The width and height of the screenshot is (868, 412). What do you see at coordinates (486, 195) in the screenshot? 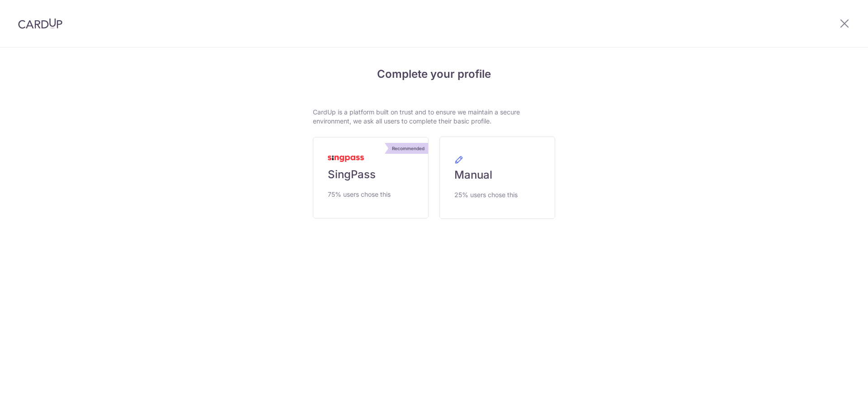
I see `span: 25% users chose this` at bounding box center [486, 195].